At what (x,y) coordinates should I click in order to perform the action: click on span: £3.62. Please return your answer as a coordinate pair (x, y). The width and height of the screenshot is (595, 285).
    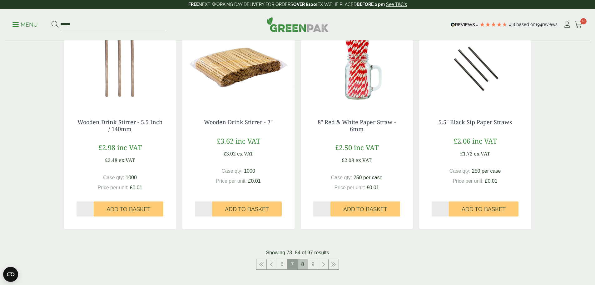
    Looking at the image, I should click on (225, 141).